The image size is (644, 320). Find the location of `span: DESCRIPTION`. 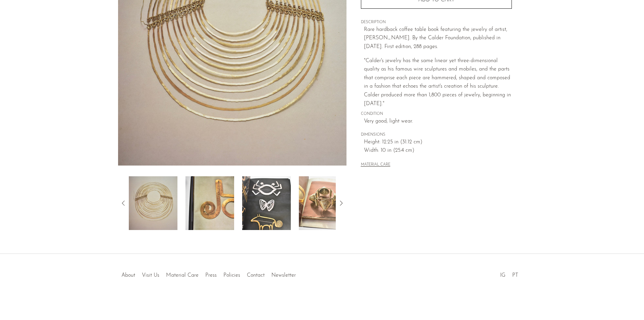

span: DESCRIPTION is located at coordinates (437, 23).